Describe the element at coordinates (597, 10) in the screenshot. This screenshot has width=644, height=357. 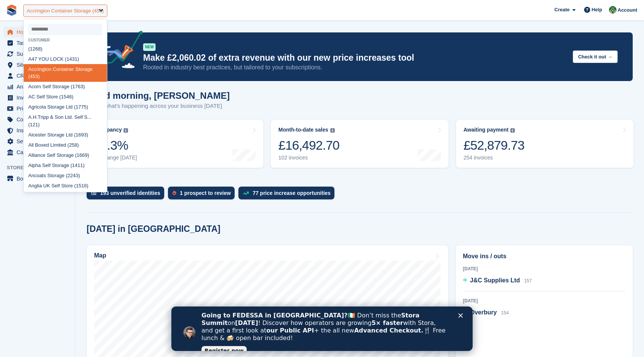
I see `span: Help` at that location.